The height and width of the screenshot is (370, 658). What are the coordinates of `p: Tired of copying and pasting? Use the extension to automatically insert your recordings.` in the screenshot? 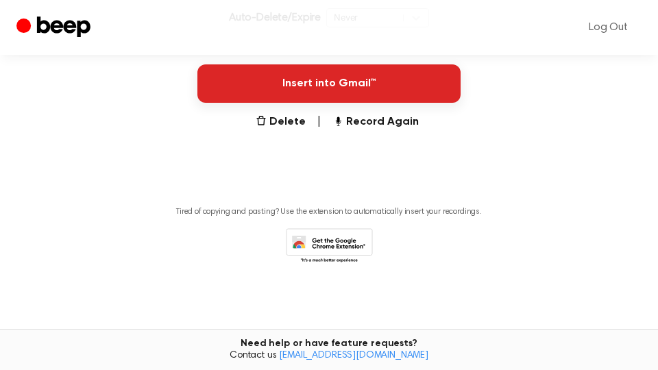 It's located at (329, 212).